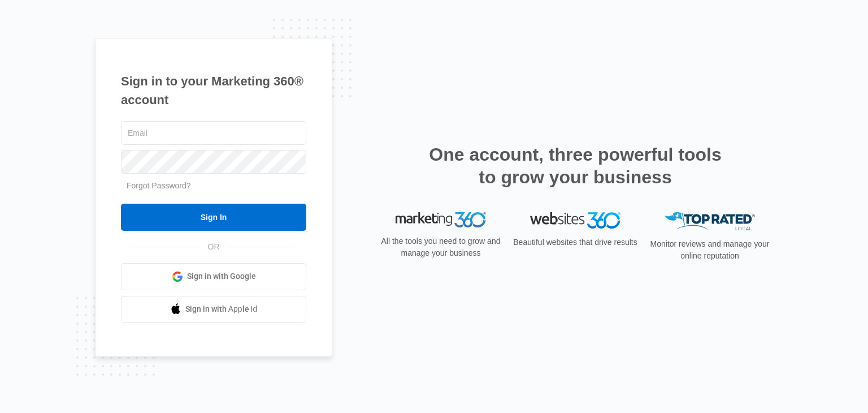 The image size is (868, 413). I want to click on input: Sign In, so click(214, 217).